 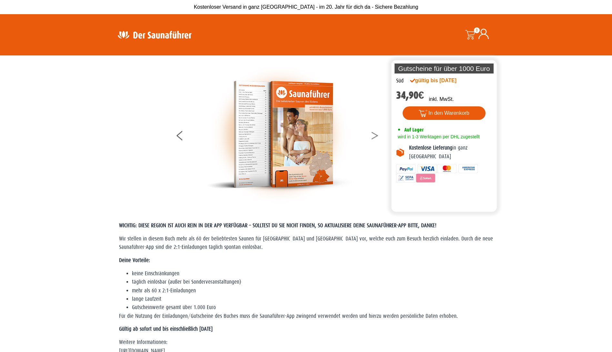 What do you see at coordinates (278, 226) in the screenshot?
I see `span: WICHTIG: DIESE REGION IST AUCH REIN IN DER APP VERFÜGBAR – SOLLTEST DU SIE NICHT FINDEN, SO AKTUA...` at bounding box center [278, 226].